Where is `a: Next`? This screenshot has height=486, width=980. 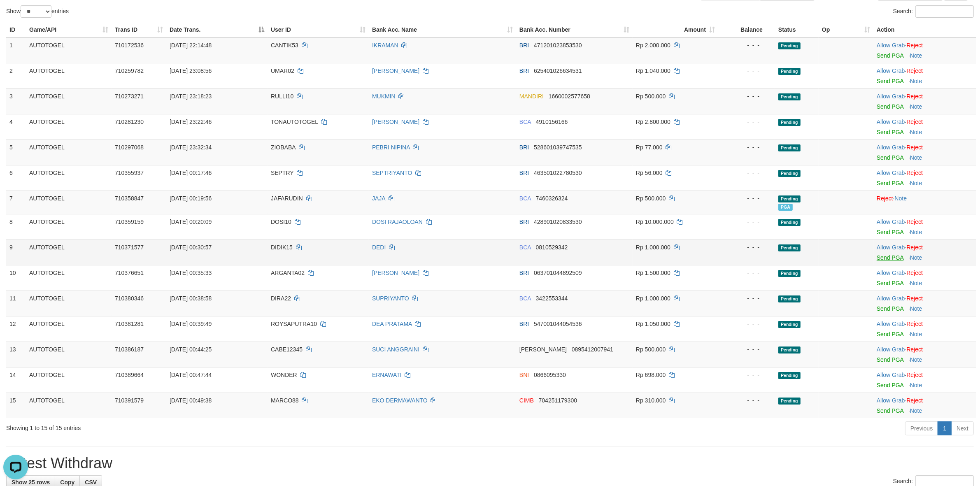
a: Next is located at coordinates (962, 429).